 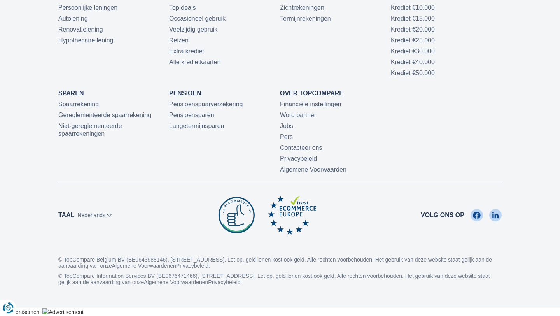 I want to click on a: Krediet €15.000, so click(x=413, y=18).